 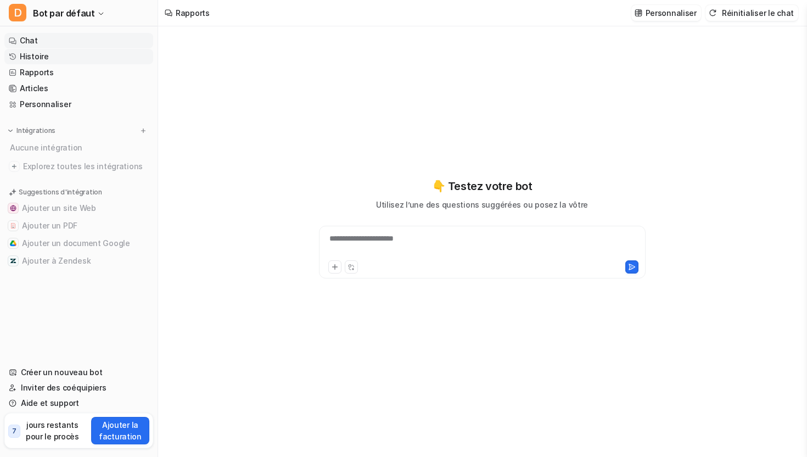 I want to click on font: Ajouter la facturation, so click(x=120, y=430).